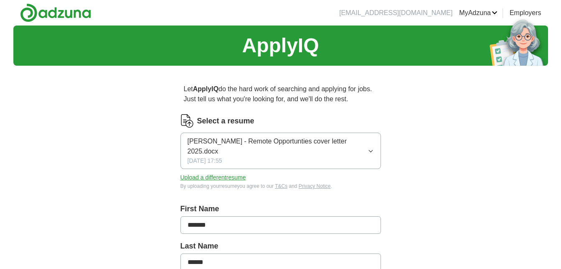 The height and width of the screenshot is (269, 561). What do you see at coordinates (281, 209) in the screenshot?
I see `label: First Name` at bounding box center [281, 209].